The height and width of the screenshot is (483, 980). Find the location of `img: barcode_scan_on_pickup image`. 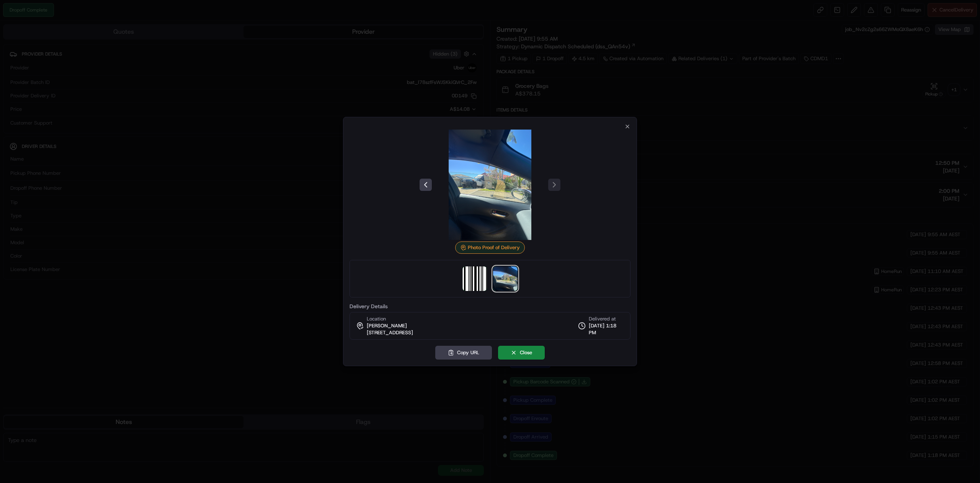

img: barcode_scan_on_pickup image is located at coordinates (474, 278).